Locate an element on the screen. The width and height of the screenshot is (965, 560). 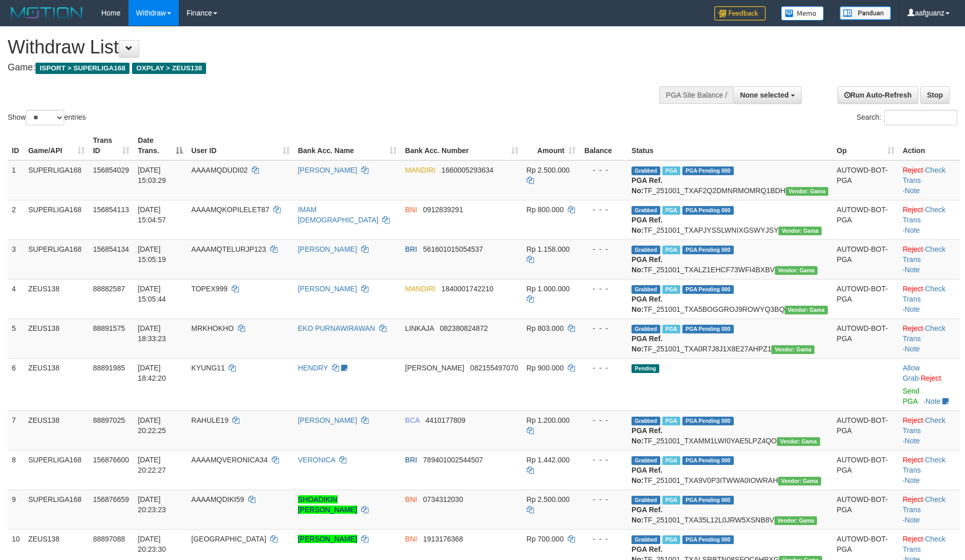
span: AAAAMQKOPILELET87 is located at coordinates (230, 210).